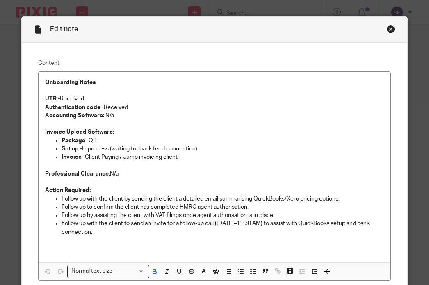 This screenshot has height=285, width=429. I want to click on p: : N/a, so click(214, 116).